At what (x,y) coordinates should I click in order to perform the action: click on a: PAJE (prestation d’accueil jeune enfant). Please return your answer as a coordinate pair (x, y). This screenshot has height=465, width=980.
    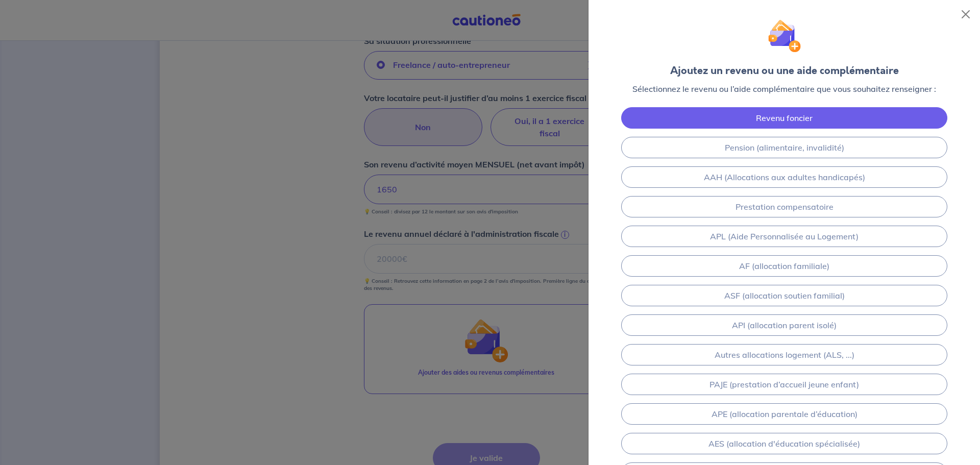
    Looking at the image, I should click on (784, 384).